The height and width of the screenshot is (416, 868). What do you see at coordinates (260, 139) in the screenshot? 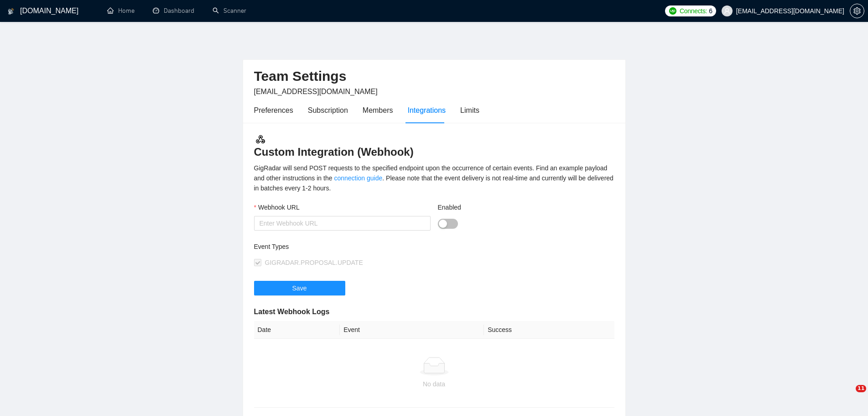
I see `img: webhook.3a52c8ec.svg` at bounding box center [260, 139].